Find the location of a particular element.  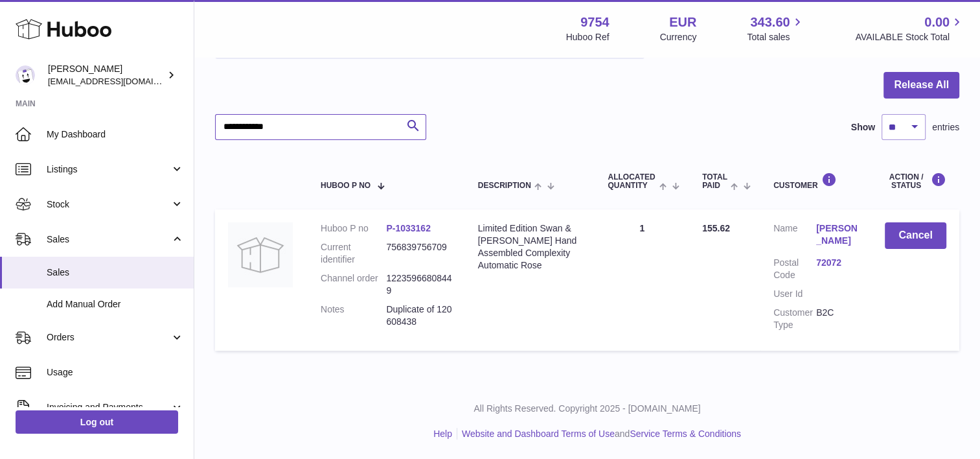

a: 0.00 AVAILABLE Stock Total is located at coordinates (910, 29).